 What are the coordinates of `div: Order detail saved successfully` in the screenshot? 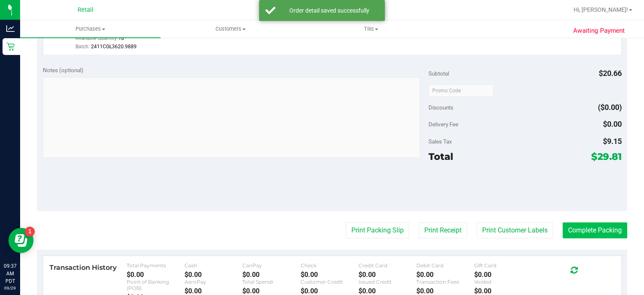 It's located at (329, 10).